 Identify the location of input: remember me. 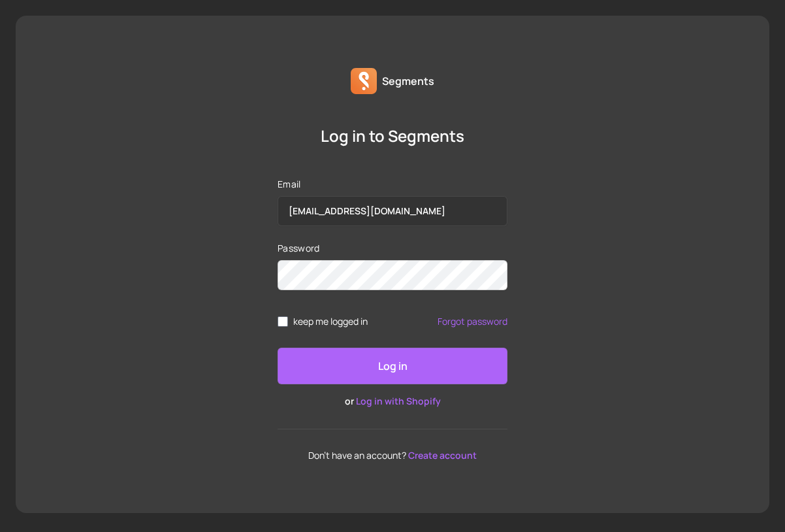
(283, 322).